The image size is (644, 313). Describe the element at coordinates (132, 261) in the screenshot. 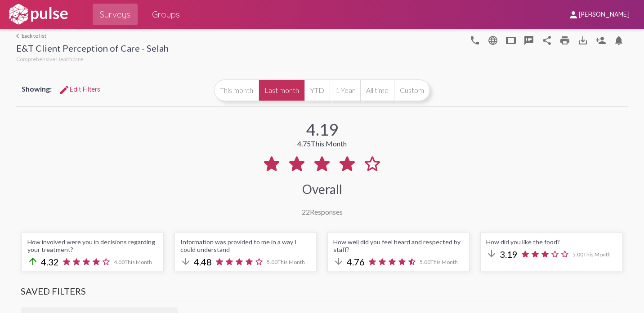

I see `span: 4.00` at that location.